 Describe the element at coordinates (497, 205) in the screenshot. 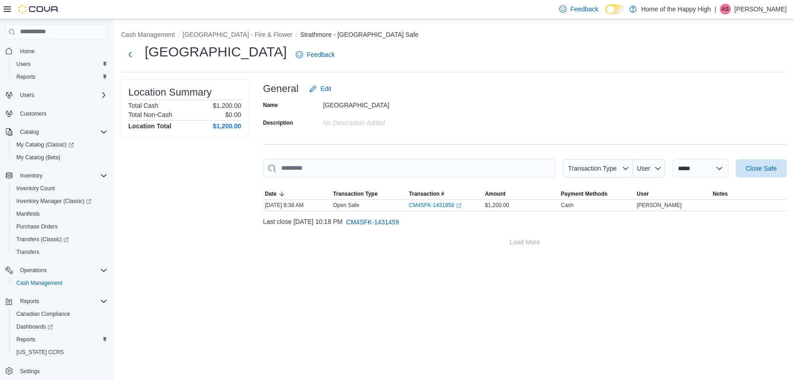

I see `span: $1,200.00` at that location.